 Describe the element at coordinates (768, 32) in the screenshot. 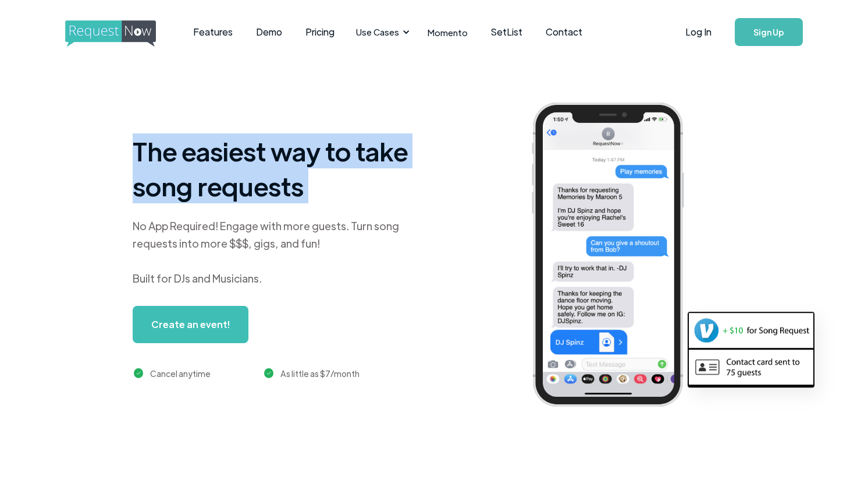

I see `a: Sign Up` at that location.